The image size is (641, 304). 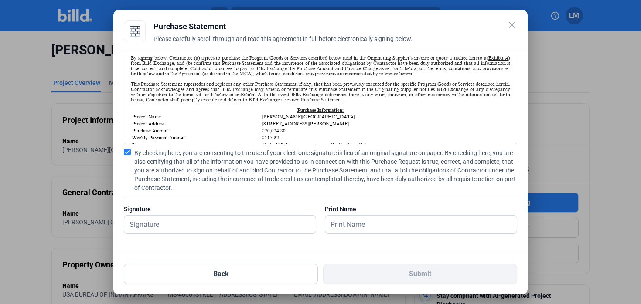 I want to click on div: Purchase Statement, so click(x=335, y=27).